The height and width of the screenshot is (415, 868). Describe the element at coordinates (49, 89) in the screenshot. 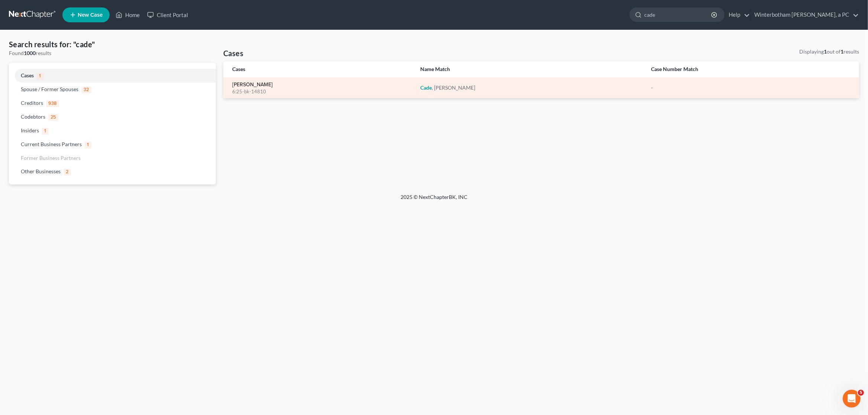

I see `span: Spouse / Former Spouses` at that location.